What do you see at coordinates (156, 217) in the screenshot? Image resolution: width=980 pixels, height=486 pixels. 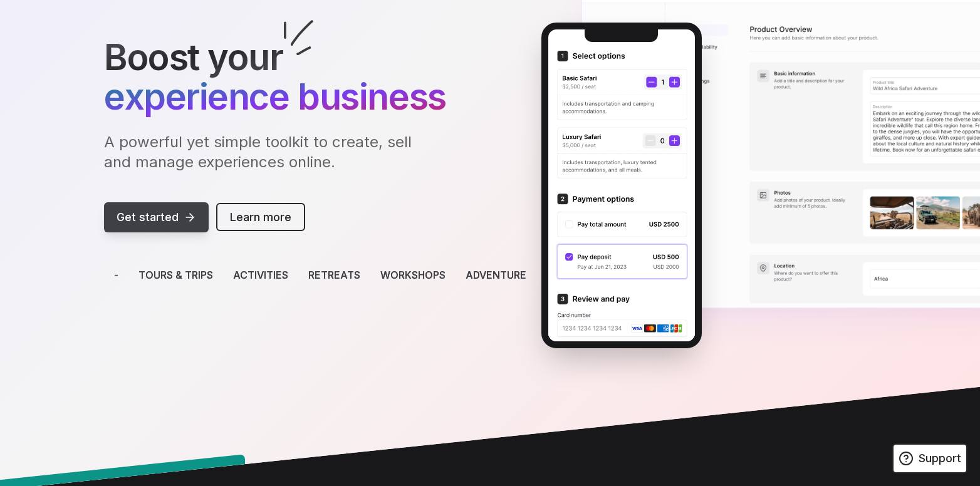 I see `a: Get started` at bounding box center [156, 217].